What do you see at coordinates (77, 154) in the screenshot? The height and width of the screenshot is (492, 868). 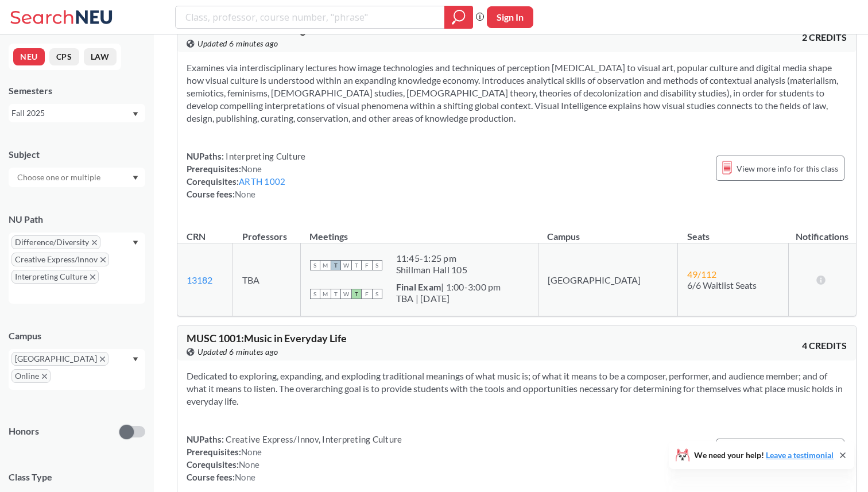 I see `div: Subject` at bounding box center [77, 154].